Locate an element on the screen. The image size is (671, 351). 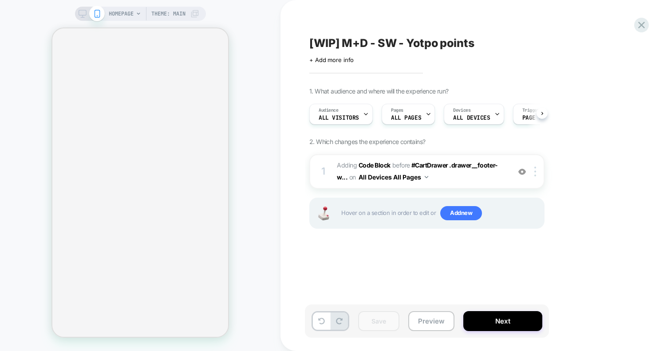
img: Joystick is located at coordinates (324, 213).